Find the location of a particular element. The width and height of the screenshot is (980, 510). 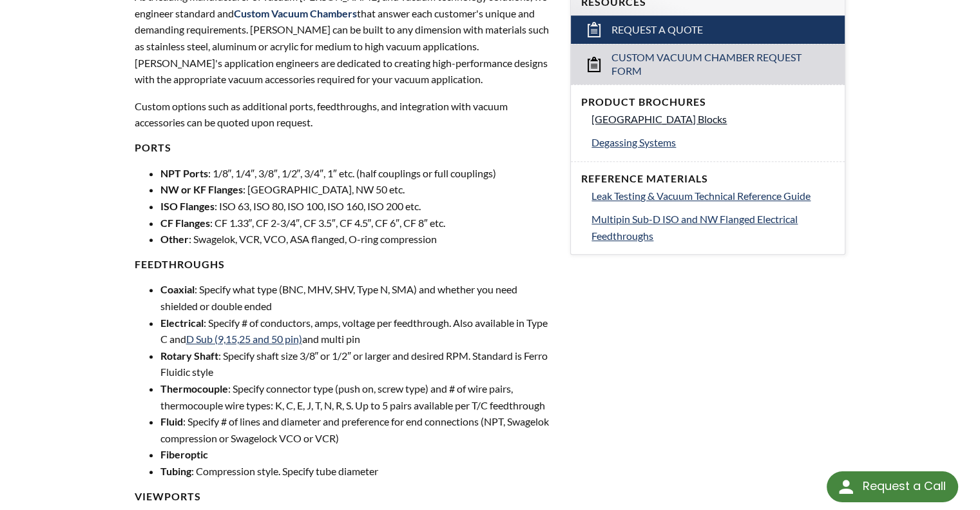

strong: CF Flanges is located at coordinates (185, 222).